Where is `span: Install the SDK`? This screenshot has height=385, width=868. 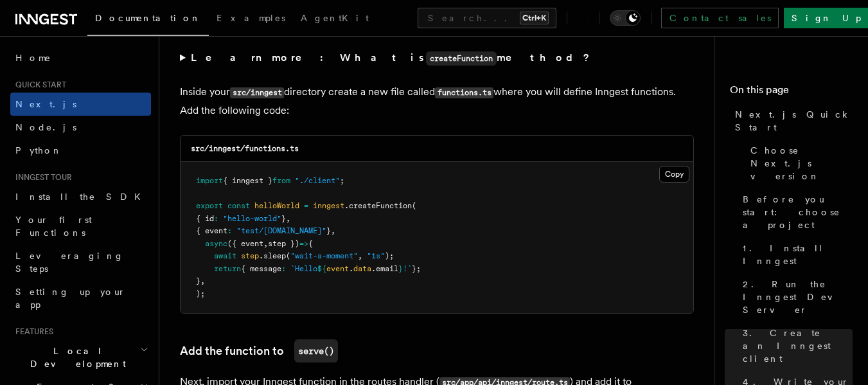
span: Install the SDK is located at coordinates (81, 197).